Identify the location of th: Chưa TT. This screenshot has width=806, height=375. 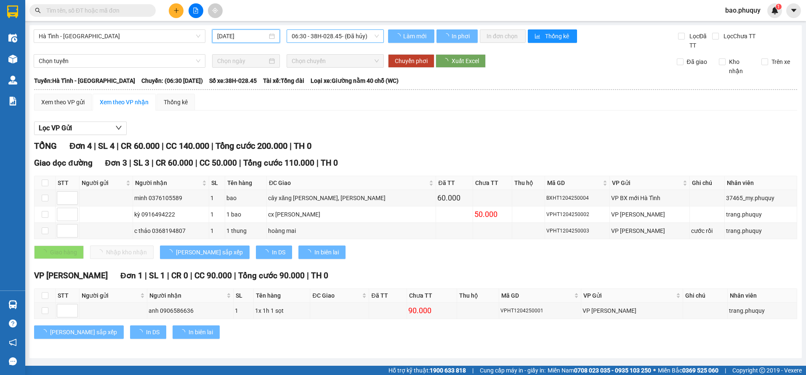
(492, 183).